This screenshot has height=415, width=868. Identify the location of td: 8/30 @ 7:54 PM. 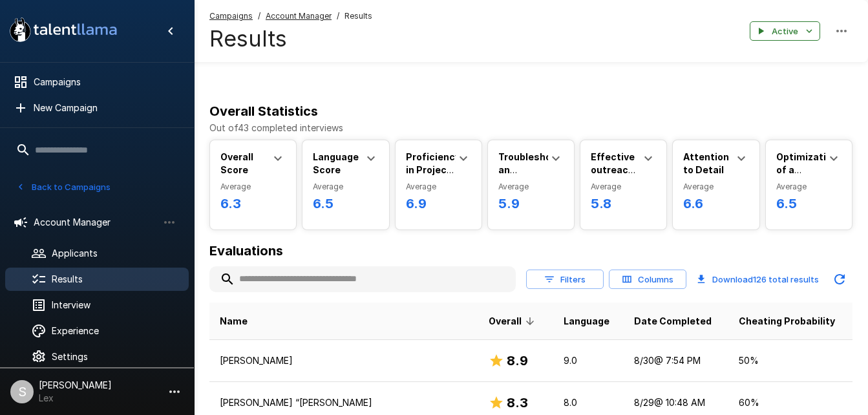
(677, 361).